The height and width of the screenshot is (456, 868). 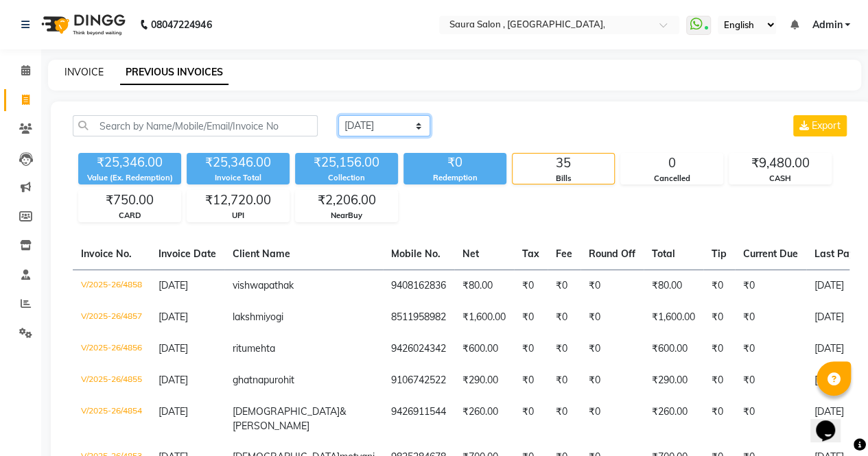 What do you see at coordinates (111, 349) in the screenshot?
I see `td: V/2025-26/4856` at bounding box center [111, 349].